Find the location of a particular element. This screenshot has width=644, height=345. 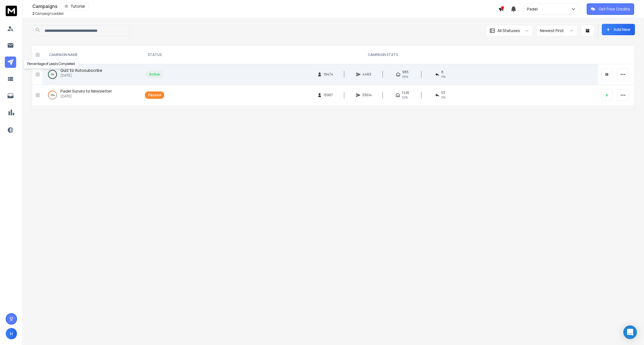

span: 7418 is located at coordinates (405, 93).